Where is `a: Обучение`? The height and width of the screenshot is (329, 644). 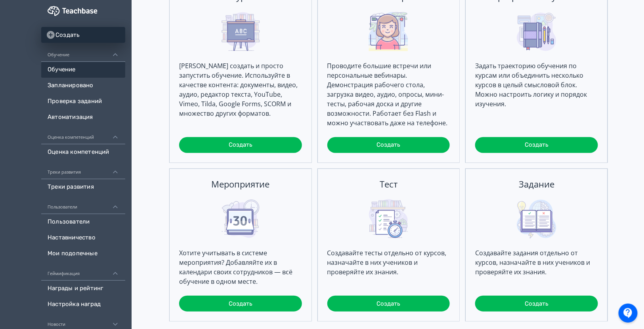 a: Обучение is located at coordinates (83, 70).